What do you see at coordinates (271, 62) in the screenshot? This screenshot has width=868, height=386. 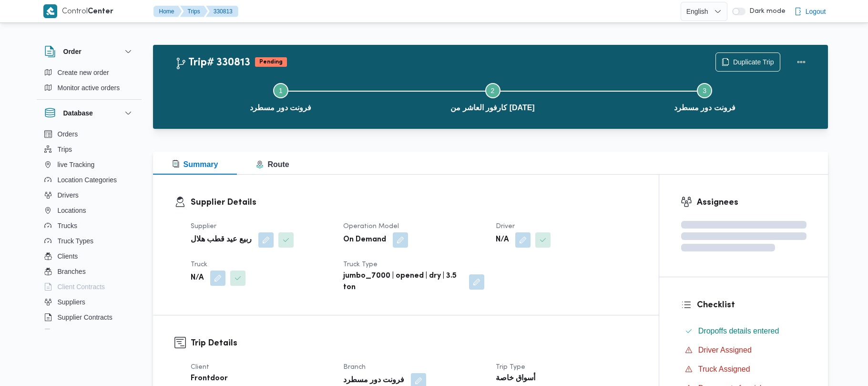 I see `span: Pending` at bounding box center [271, 62].